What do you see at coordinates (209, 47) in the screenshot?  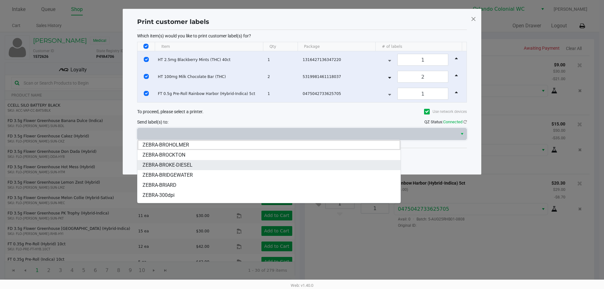 I see `th: Item` at bounding box center [209, 47].